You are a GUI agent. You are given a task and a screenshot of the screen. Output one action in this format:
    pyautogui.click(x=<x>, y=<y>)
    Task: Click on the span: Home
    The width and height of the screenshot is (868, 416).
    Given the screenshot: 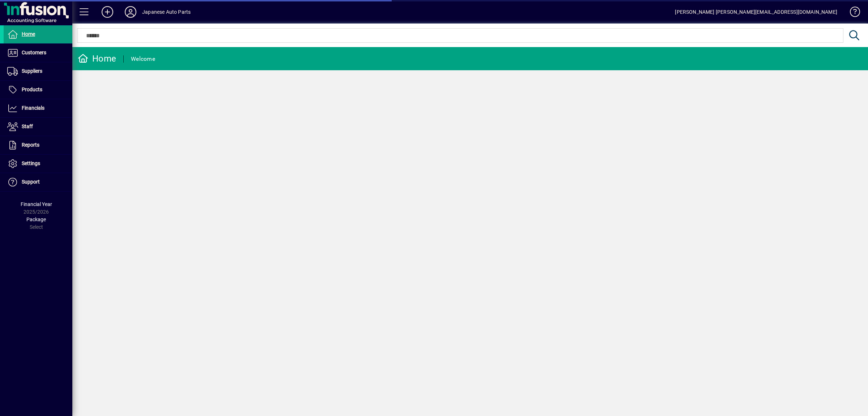 What is the action you would take?
    pyautogui.click(x=28, y=34)
    